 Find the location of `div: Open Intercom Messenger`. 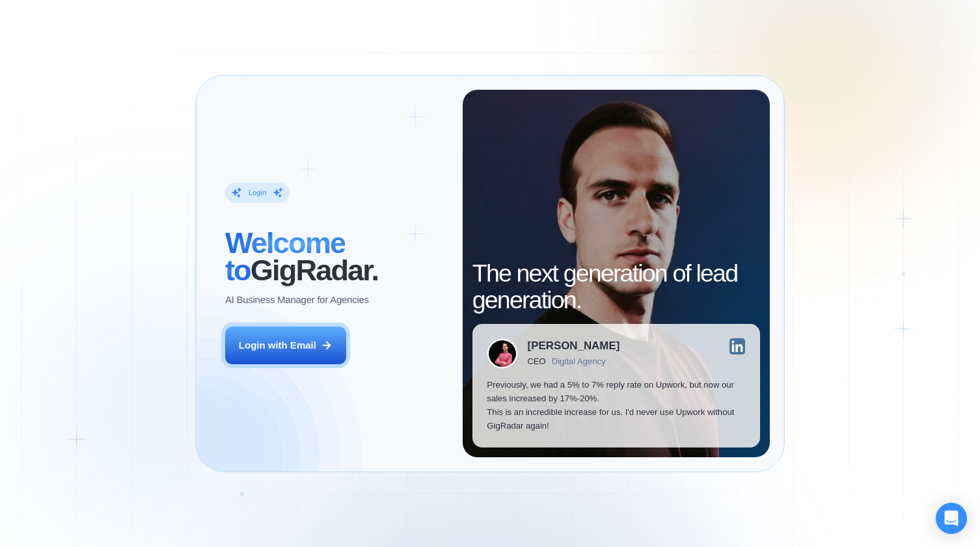

div: Open Intercom Messenger is located at coordinates (951, 519).